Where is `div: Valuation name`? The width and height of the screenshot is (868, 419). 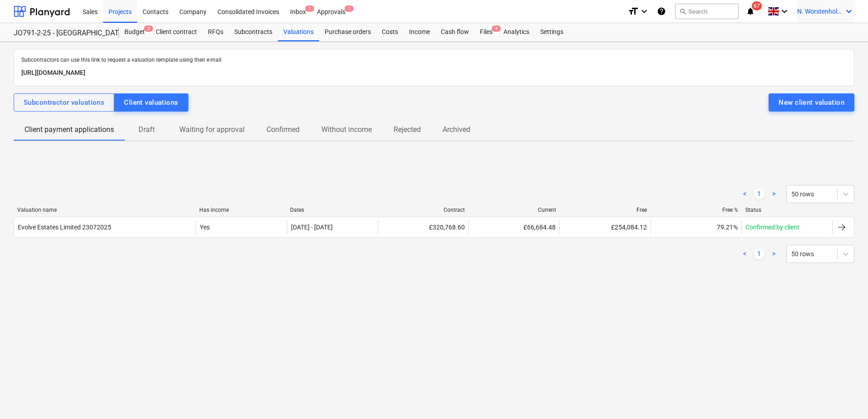
div: Valuation name is located at coordinates (105, 210).